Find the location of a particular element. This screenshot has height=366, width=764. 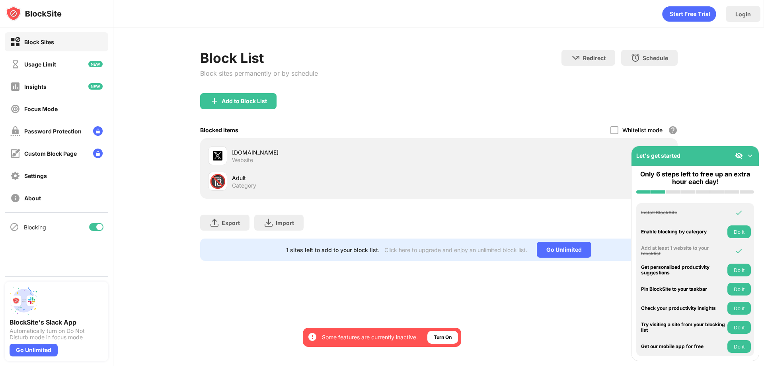

div: Block Sites is located at coordinates (39, 42).